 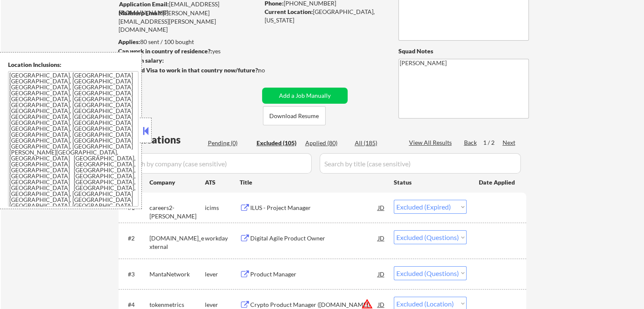 I want to click on button: Download Resume, so click(x=294, y=115).